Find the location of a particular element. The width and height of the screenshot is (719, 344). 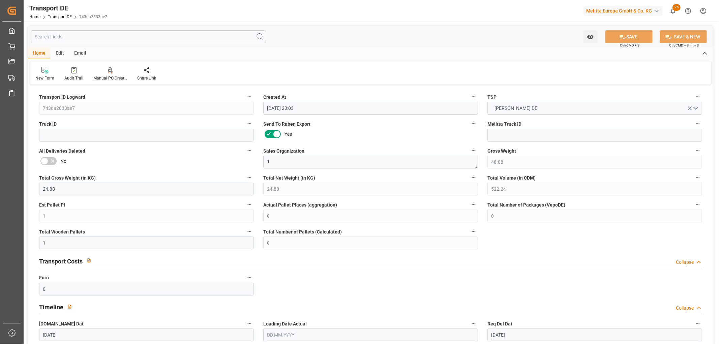

button: Created At is located at coordinates (473, 97).